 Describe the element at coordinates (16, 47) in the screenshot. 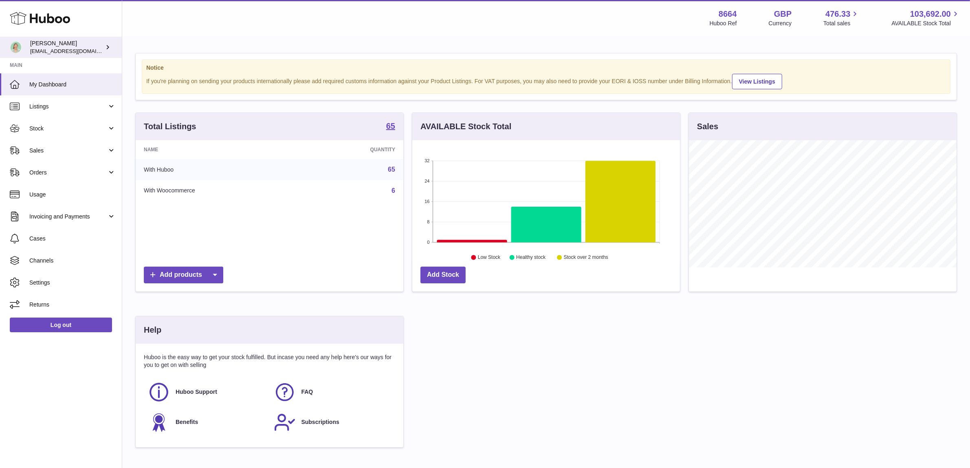

I see `img: internalAdmin-8664@internal.huboo.com` at that location.